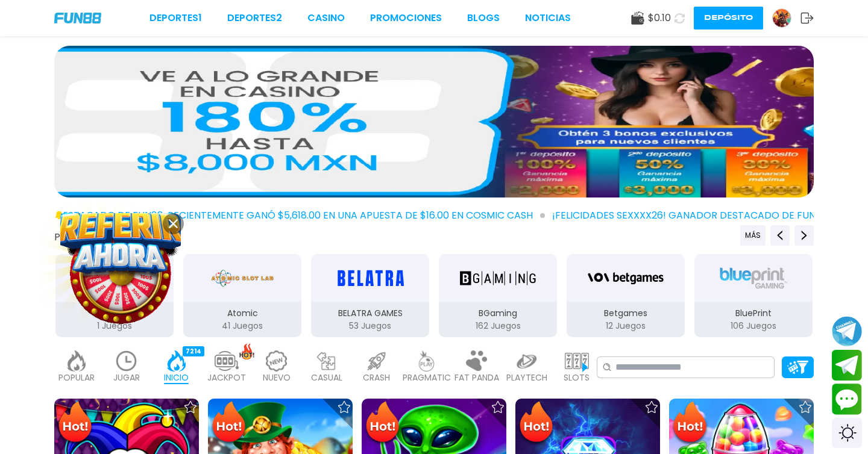  What do you see at coordinates (327, 360) in the screenshot?
I see `img: casual_light.webp` at bounding box center [327, 360].